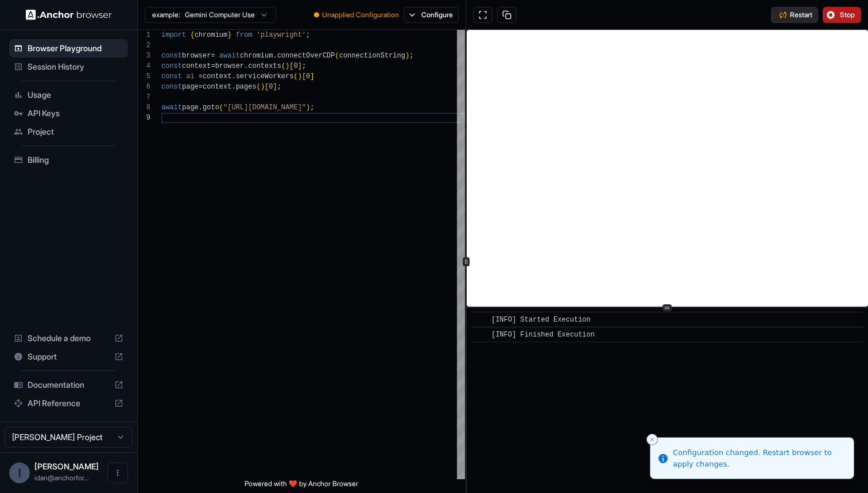 The width and height of the screenshot is (868, 493). Describe the element at coordinates (68, 357) in the screenshot. I see `div: Support` at that location.